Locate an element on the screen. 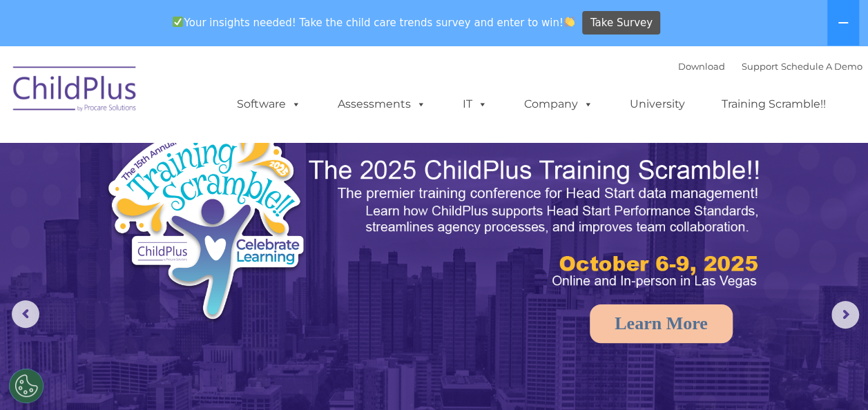  span: Your insights needed! Take the child care trends survey and enter to win! is located at coordinates (374, 22).